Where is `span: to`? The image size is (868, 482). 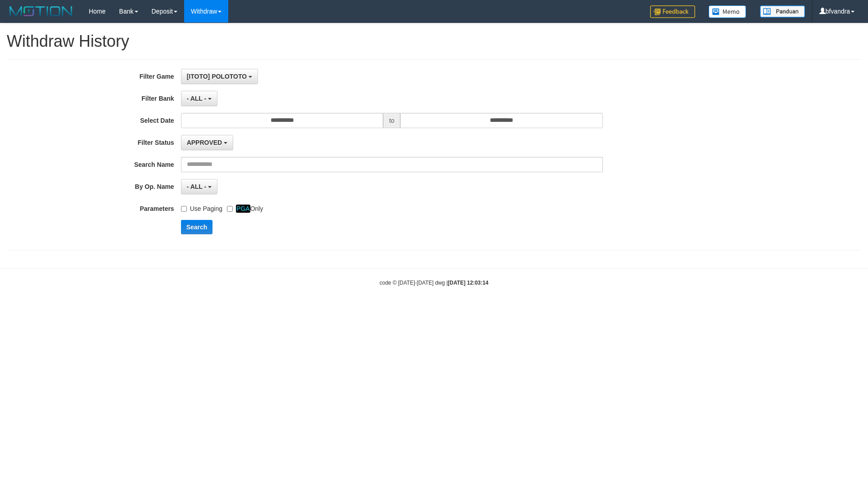 span: to is located at coordinates (392, 121).